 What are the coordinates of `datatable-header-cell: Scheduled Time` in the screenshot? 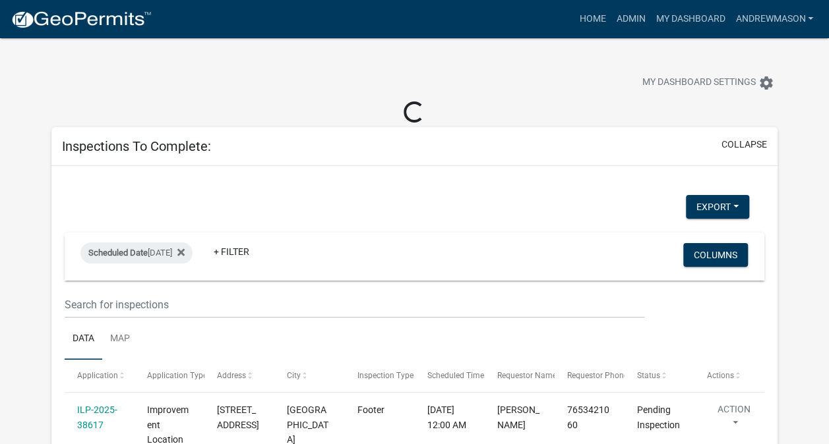 It's located at (449, 376).